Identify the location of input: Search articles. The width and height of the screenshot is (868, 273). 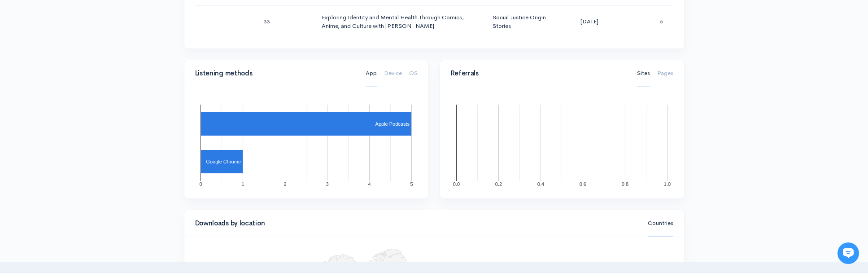
(93, 178).